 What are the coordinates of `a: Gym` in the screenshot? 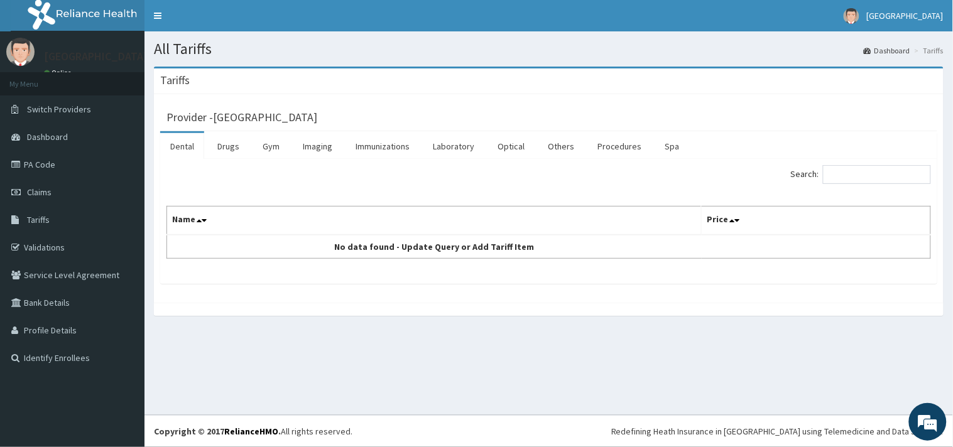 It's located at (271, 146).